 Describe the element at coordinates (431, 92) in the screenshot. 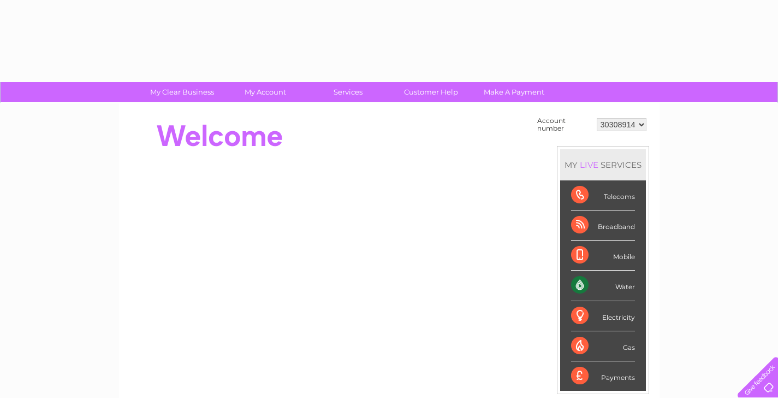

I see `a: Customer Help` at that location.